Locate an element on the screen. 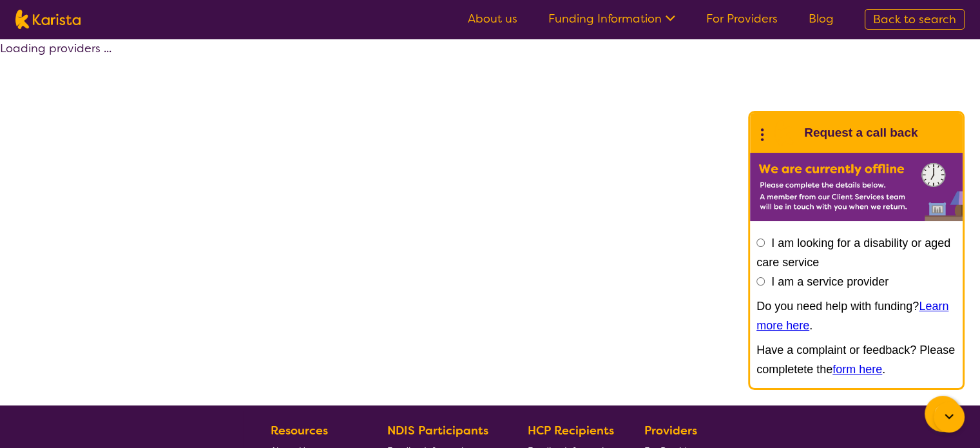  img: Karista is located at coordinates (783, 133).